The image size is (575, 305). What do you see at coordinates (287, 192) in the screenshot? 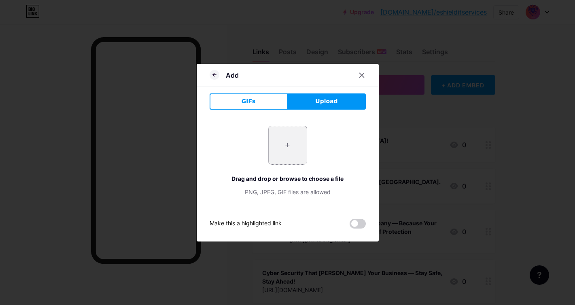
I see `div: PNG, JPEG, GIF files are allowed` at bounding box center [287, 192].